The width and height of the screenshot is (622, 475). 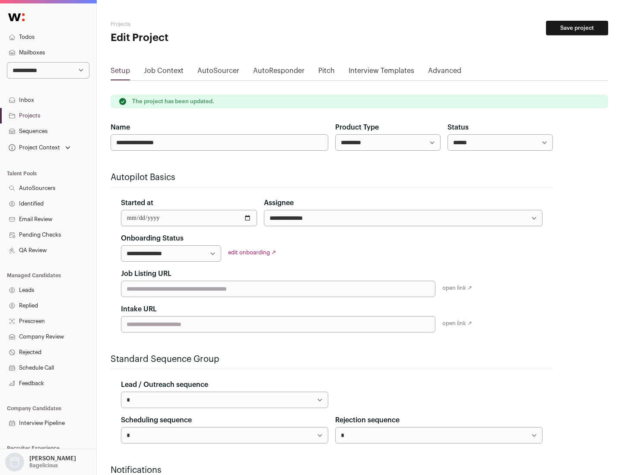 What do you see at coordinates (577, 28) in the screenshot?
I see `button: Save project` at bounding box center [577, 28].